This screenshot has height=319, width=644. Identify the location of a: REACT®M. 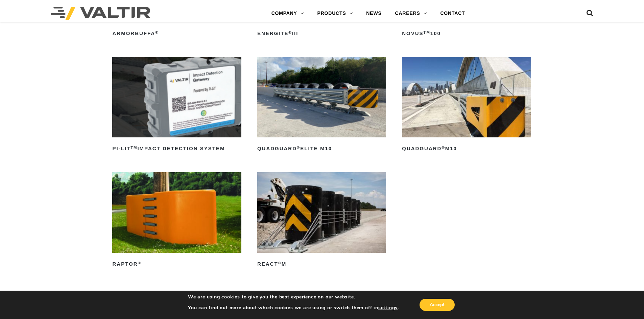
(321, 221).